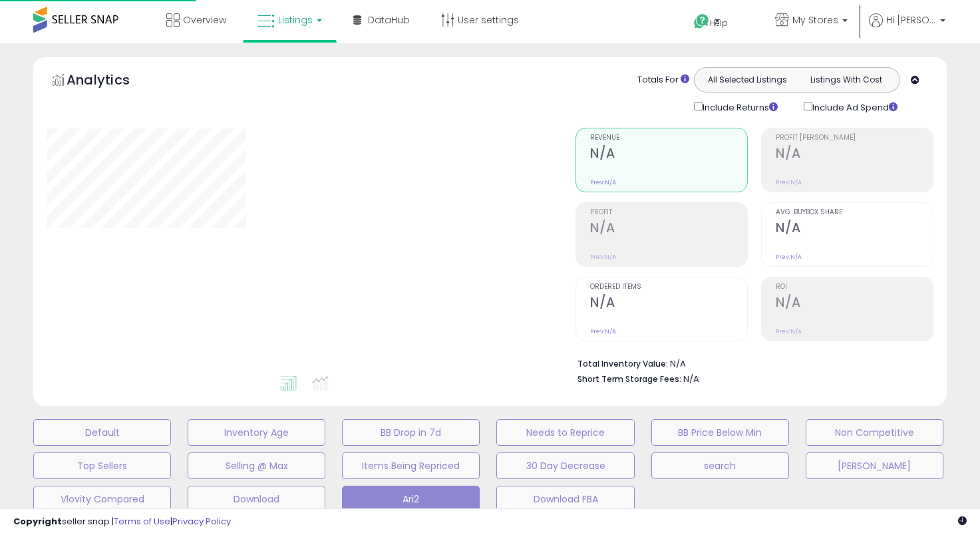 This screenshot has height=535, width=980. I want to click on i: Get Help, so click(701, 21).